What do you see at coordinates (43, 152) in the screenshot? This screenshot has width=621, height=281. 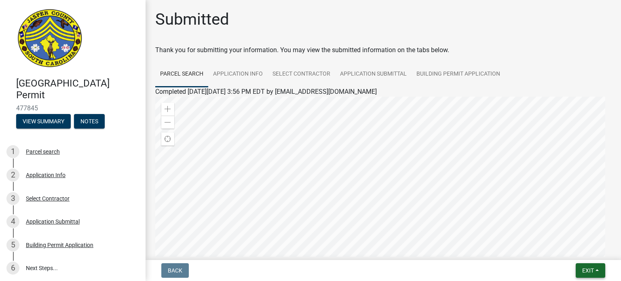 I see `div: Parcel search` at bounding box center [43, 152].